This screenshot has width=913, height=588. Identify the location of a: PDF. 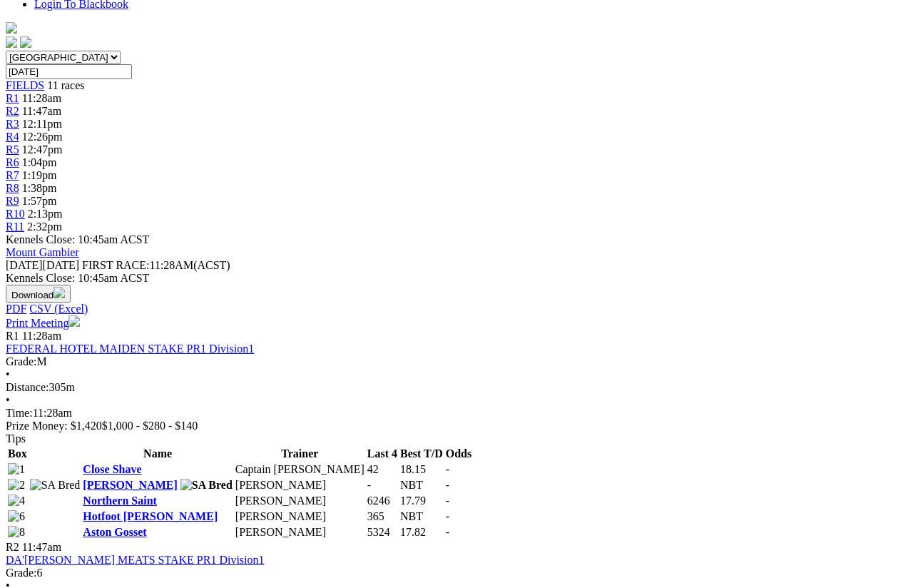
(16, 308).